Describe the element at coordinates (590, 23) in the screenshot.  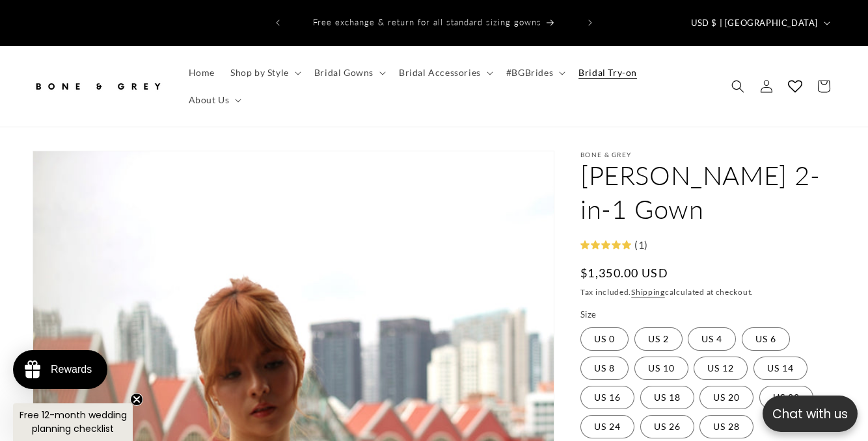
I see `button: Next announcement` at that location.